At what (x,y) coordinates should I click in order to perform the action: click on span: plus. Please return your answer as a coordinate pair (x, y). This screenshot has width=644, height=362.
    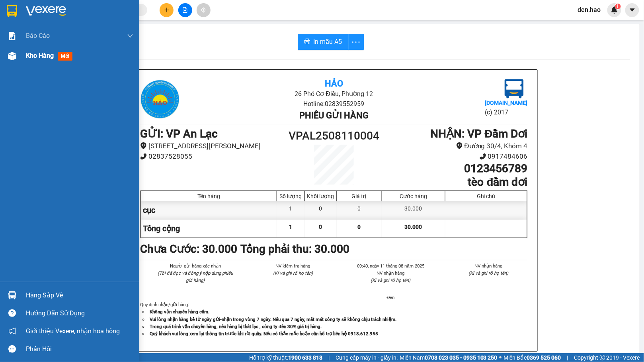
    Looking at the image, I should click on (166, 10).